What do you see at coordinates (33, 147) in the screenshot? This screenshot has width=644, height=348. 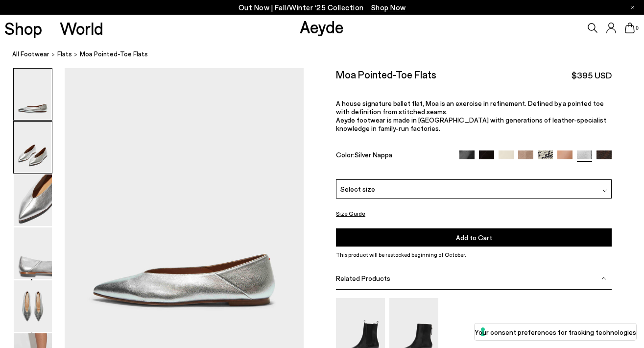 I see `img: Moa Pointed-Toe Flats - Image 2` at bounding box center [33, 147].